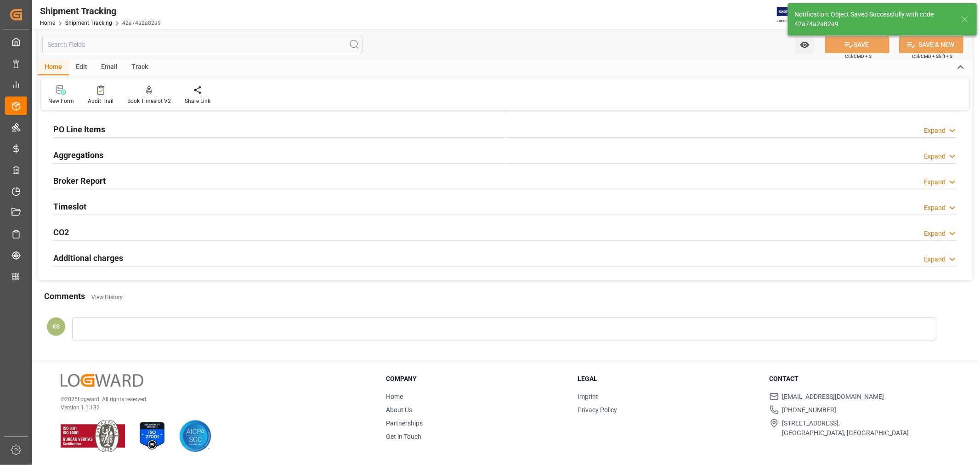 The height and width of the screenshot is (465, 980). Describe the element at coordinates (805, 45) in the screenshot. I see `button: open menu` at that location.